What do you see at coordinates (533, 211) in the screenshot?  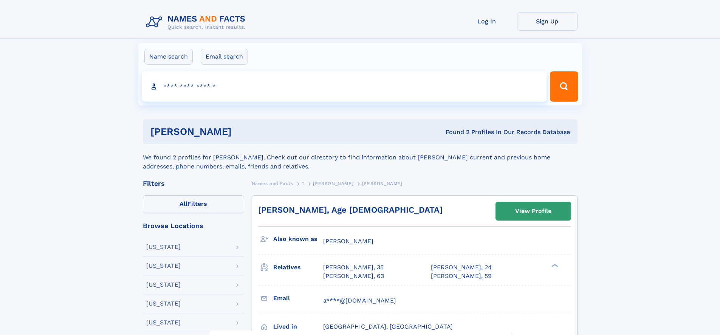 I see `a: View Profile` at bounding box center [533, 211].